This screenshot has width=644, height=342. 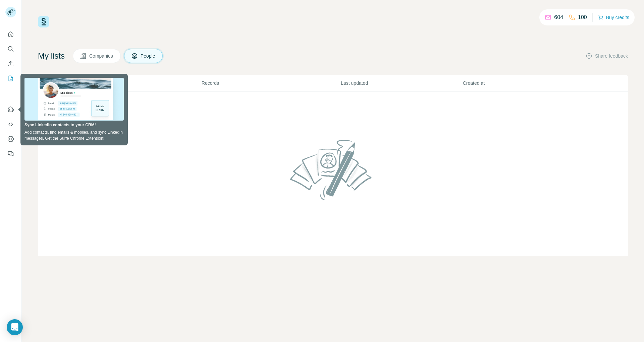 I want to click on button: My lists, so click(x=11, y=79).